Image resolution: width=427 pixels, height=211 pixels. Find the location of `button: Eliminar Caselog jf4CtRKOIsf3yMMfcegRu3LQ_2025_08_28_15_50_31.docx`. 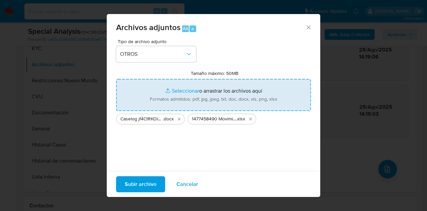

button: Eliminar Caselog jf4CtRKOIsf3yMMfcegRu3LQ_2025_08_28_15_50_31.docx is located at coordinates (179, 119).